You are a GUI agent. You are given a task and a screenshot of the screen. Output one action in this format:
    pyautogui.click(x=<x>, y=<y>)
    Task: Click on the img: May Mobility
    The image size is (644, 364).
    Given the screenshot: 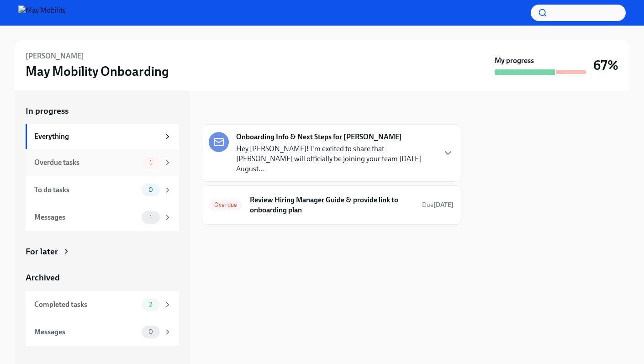 What is the action you would take?
    pyautogui.click(x=42, y=13)
    